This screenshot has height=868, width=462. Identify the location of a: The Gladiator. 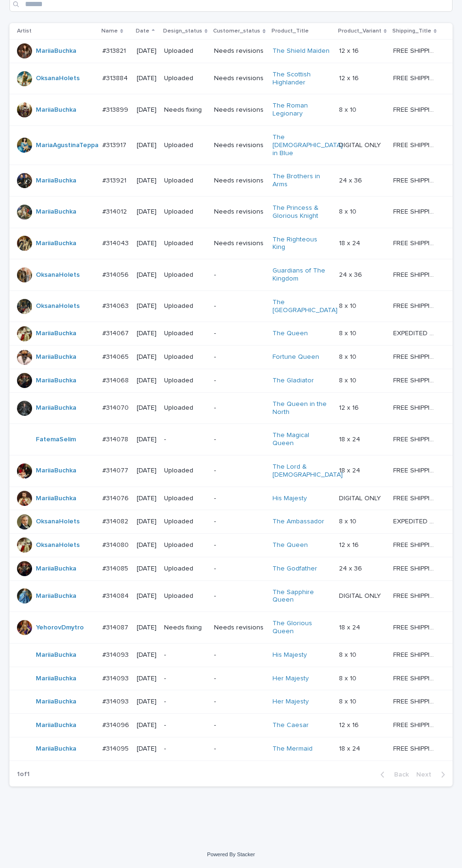
(293, 381).